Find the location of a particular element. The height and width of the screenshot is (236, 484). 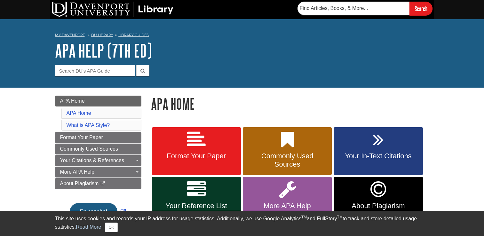

nav: breadcrumb is located at coordinates (242, 36).